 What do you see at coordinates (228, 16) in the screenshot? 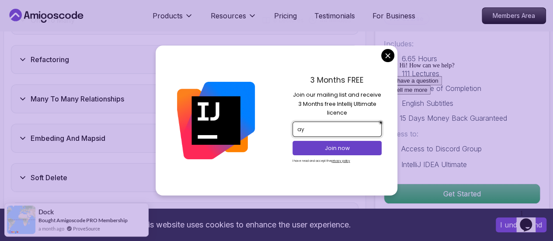
I see `p: Resources` at bounding box center [228, 16].